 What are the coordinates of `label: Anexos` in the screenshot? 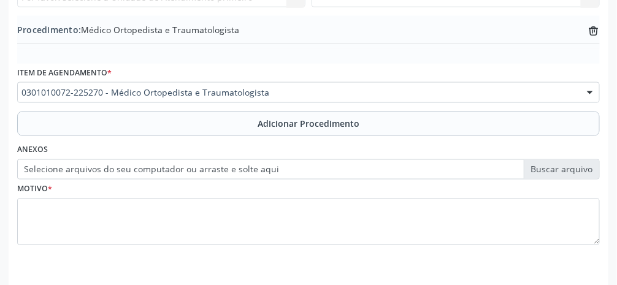 It's located at (33, 150).